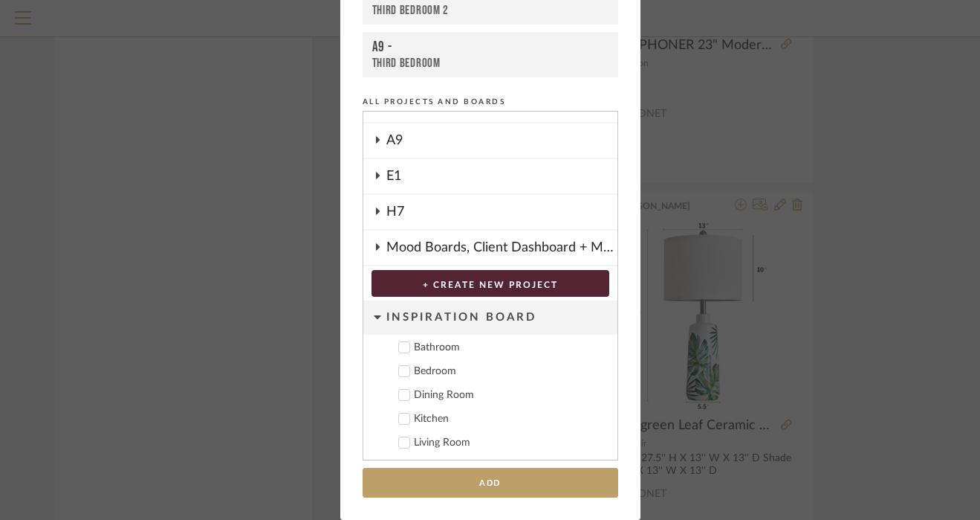 This screenshot has height=520, width=980. I want to click on div: All Projects and Boards, so click(490, 102).